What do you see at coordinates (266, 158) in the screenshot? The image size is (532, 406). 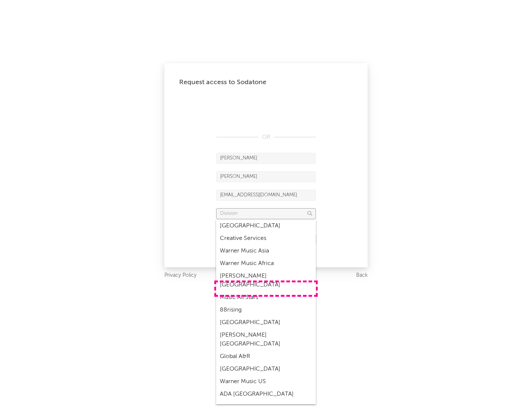 I see `input: First Name` at bounding box center [266, 158].